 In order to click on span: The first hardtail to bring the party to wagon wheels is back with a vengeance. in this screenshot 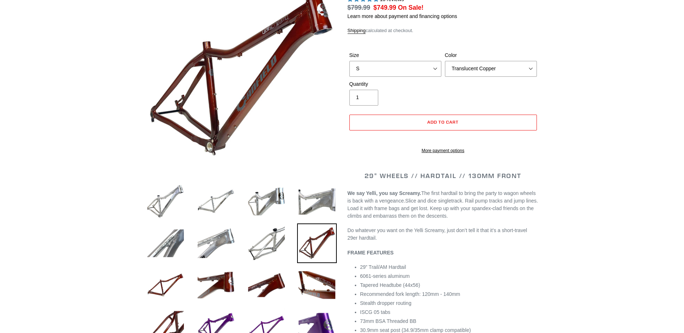, I will do `click(441, 197)`.